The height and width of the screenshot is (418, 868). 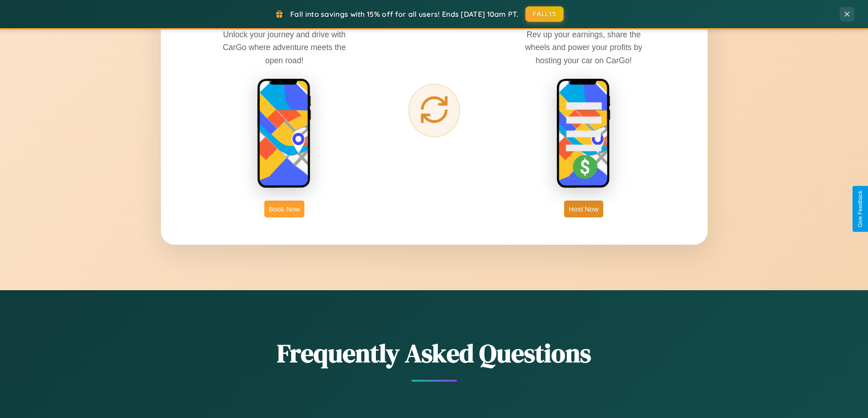 I want to click on div: Give Feedback, so click(x=861, y=209).